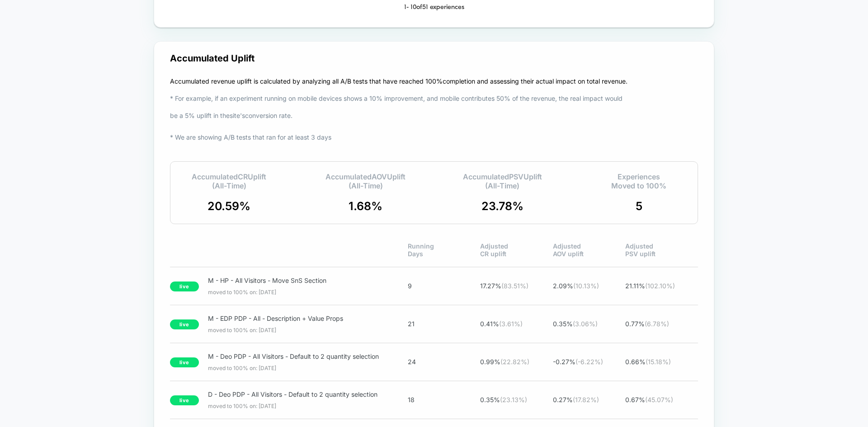 This screenshot has width=868, height=427. Describe the element at coordinates (659, 400) in the screenshot. I see `span: ( 45.07 %)` at that location.